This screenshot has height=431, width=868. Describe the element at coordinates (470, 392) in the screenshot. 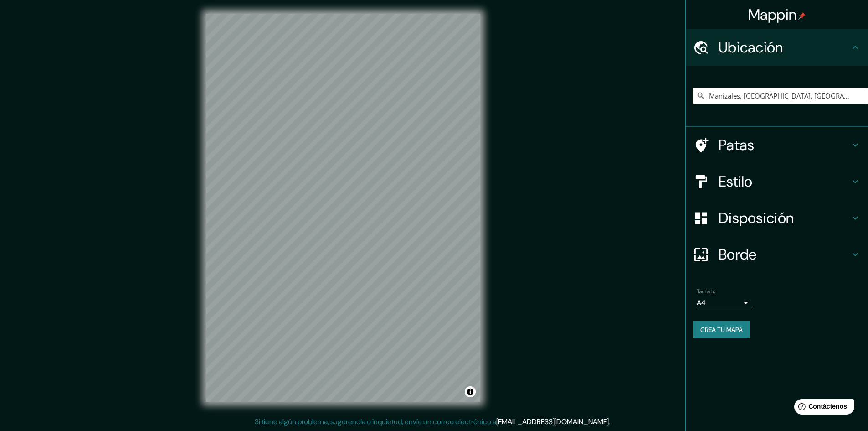

I see `button: Activar o desactivar atribución` at that location.